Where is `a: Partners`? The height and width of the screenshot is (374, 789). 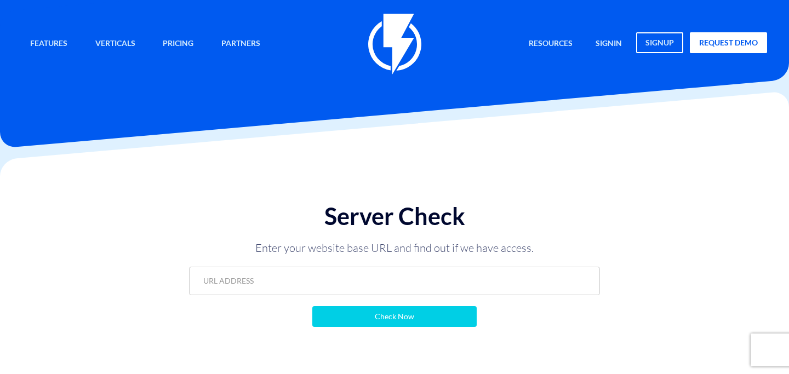 a: Partners is located at coordinates (241, 44).